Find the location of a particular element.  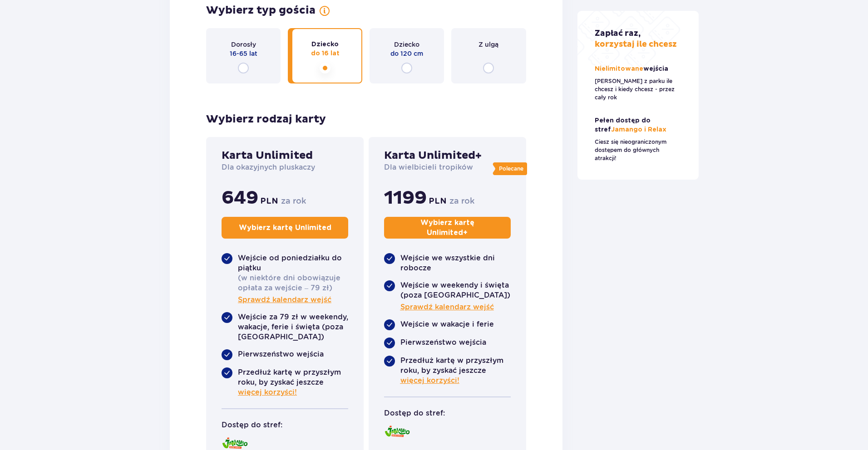

span: do 120 cm is located at coordinates (407, 53).